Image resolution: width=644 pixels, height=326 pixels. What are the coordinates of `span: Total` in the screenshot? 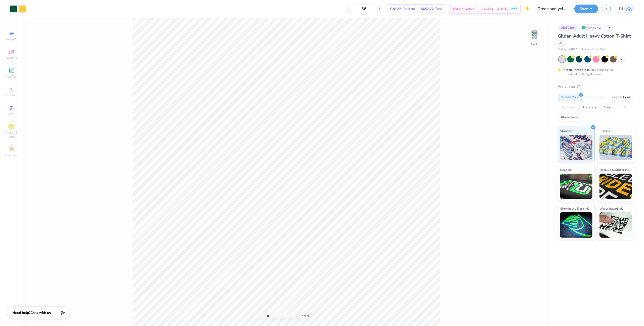 It's located at (439, 9).